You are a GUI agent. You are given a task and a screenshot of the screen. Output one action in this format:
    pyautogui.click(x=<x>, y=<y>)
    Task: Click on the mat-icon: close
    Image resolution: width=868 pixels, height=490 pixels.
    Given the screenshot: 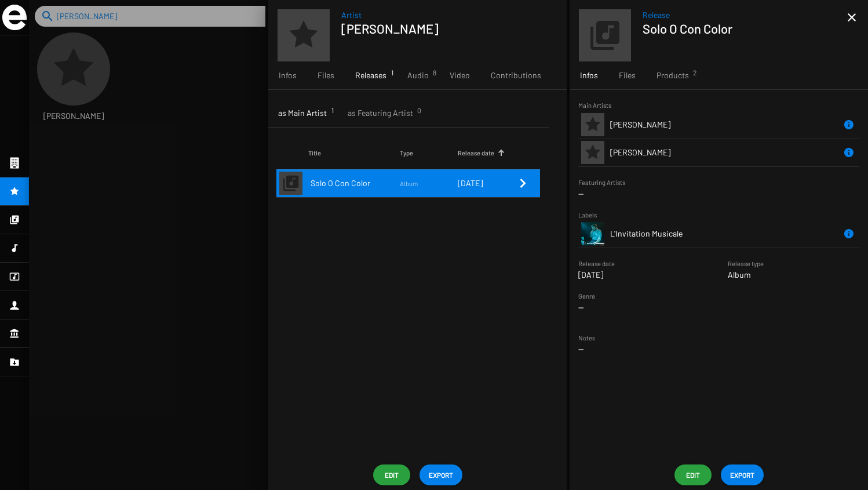 What is the action you would take?
    pyautogui.click(x=852, y=17)
    